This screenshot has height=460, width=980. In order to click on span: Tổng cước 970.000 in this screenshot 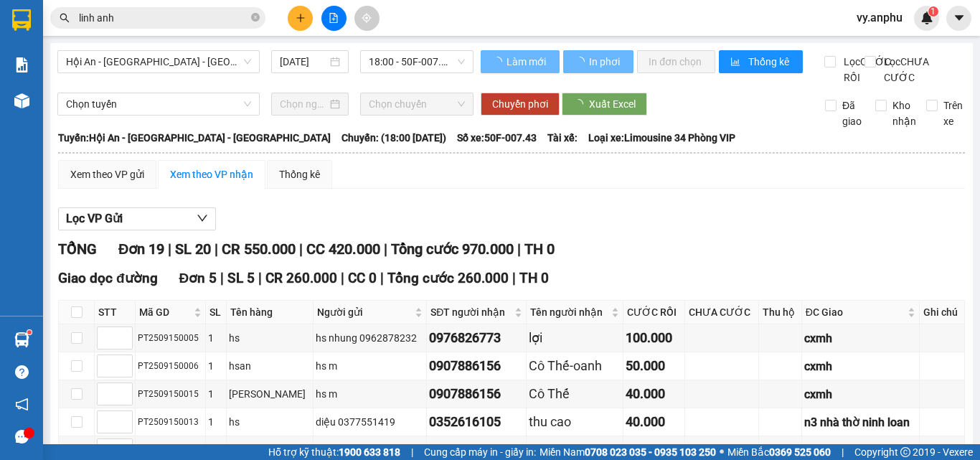, I will do `click(452, 249)`.